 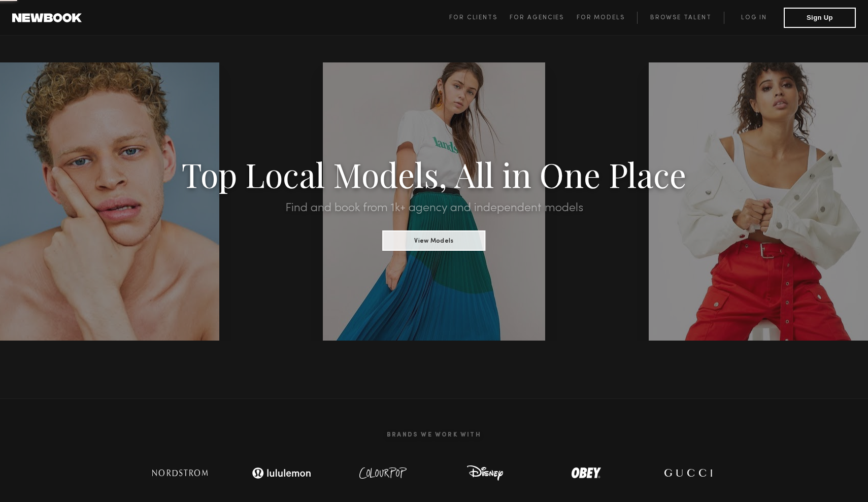 I want to click on a: For Models, so click(x=607, y=18).